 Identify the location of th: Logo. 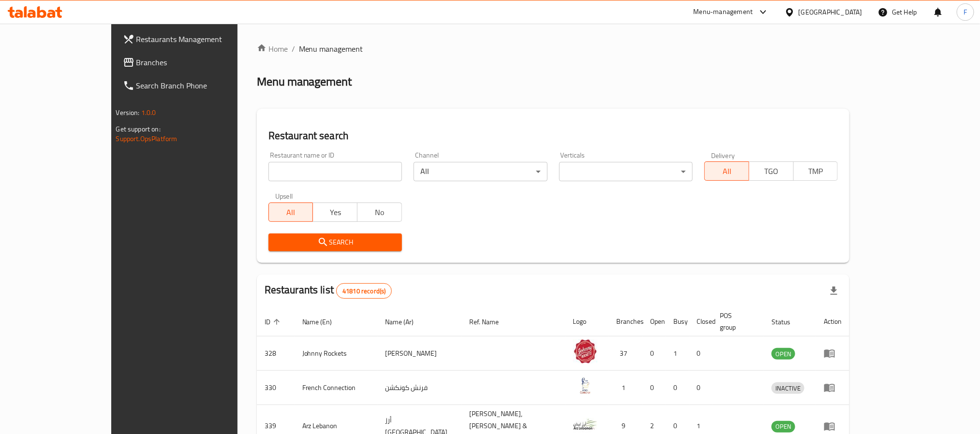
(587, 322).